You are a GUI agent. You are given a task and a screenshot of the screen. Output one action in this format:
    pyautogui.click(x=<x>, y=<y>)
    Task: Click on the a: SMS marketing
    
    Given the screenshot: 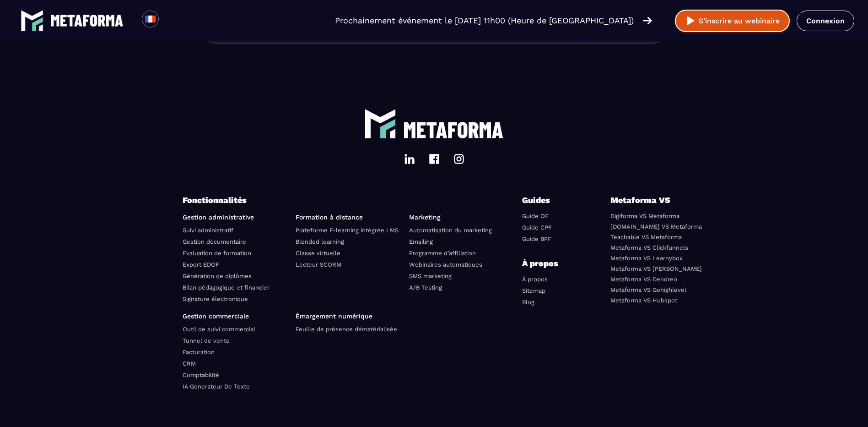 What is the action you would take?
    pyautogui.click(x=430, y=276)
    